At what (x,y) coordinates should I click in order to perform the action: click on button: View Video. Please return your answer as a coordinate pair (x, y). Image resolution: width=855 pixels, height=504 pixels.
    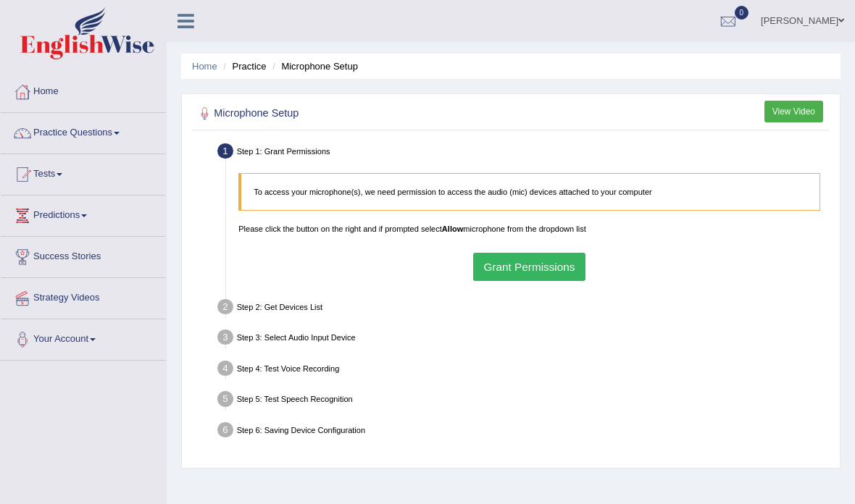
    Looking at the image, I should click on (793, 111).